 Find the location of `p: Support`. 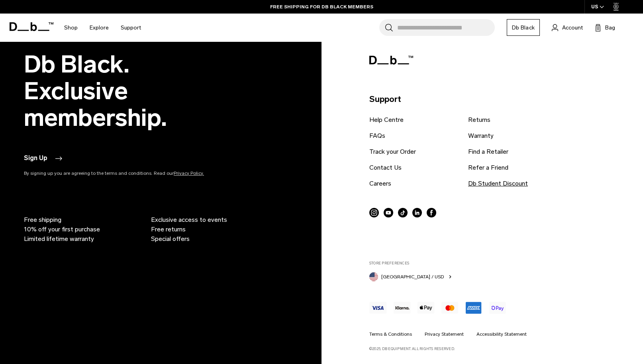

p: Support is located at coordinates (493, 99).